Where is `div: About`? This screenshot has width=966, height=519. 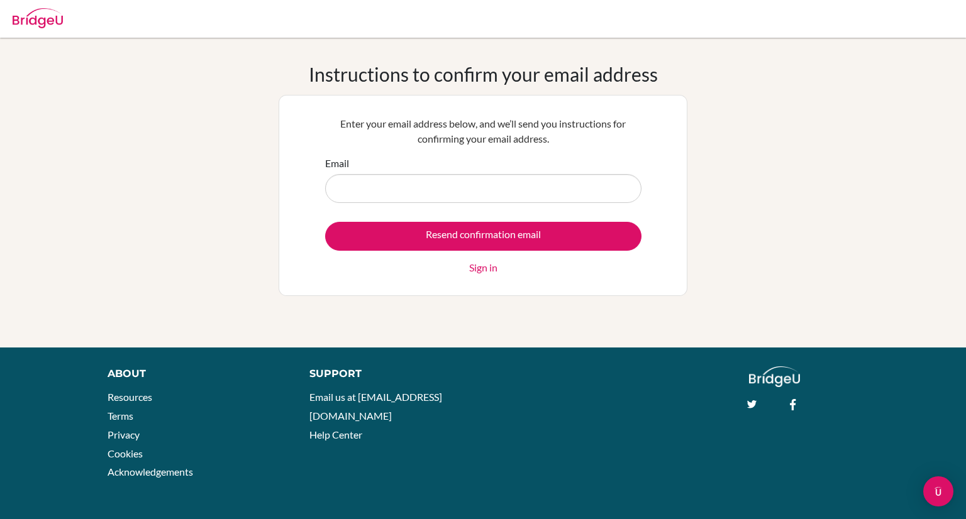 div: About is located at coordinates (194, 374).